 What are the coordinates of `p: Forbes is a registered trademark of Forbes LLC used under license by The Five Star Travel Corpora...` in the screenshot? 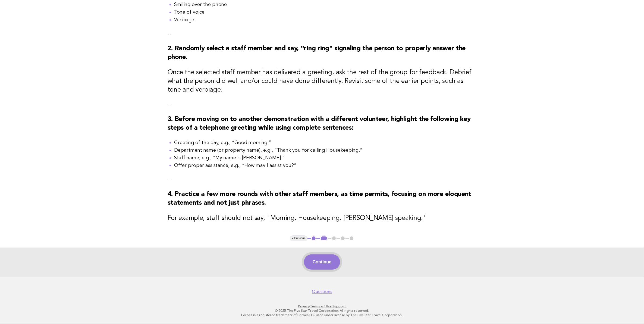 It's located at (322, 315).